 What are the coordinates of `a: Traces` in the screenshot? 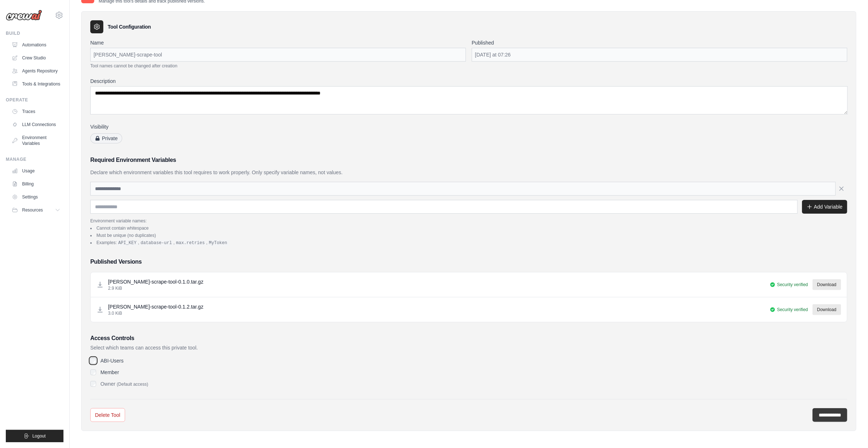 It's located at (36, 112).